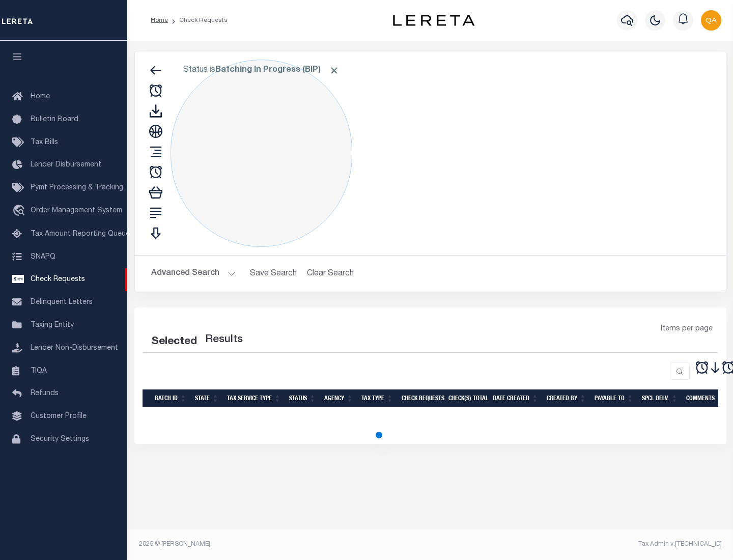 The image size is (733, 560). I want to click on th: Check Requests, so click(421, 398).